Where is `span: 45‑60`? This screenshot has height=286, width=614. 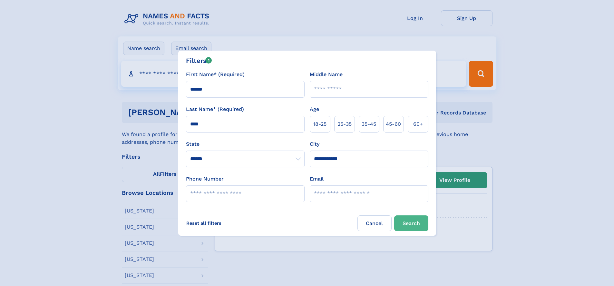
span: 45‑60 is located at coordinates (393, 124).